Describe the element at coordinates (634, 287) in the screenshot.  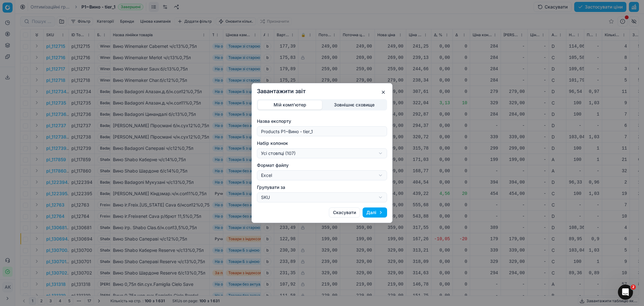
I see `span: 2` at that location.